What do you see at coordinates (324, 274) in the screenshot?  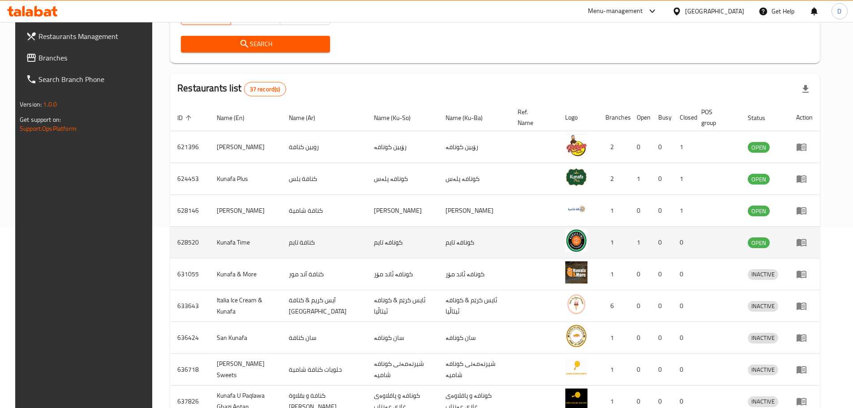 I see `td: كنافة آند مور` at bounding box center [324, 274].